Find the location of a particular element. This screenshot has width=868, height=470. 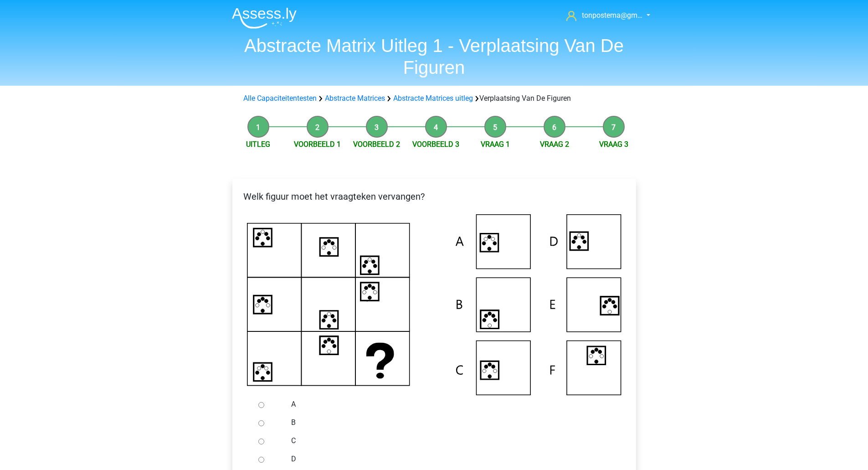

a: Vraag 2 is located at coordinates (555, 144).